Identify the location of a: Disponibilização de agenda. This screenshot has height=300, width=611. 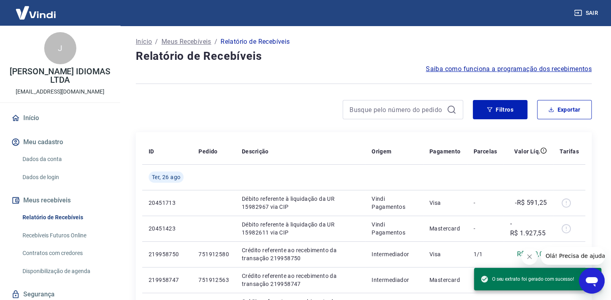
(65, 271).